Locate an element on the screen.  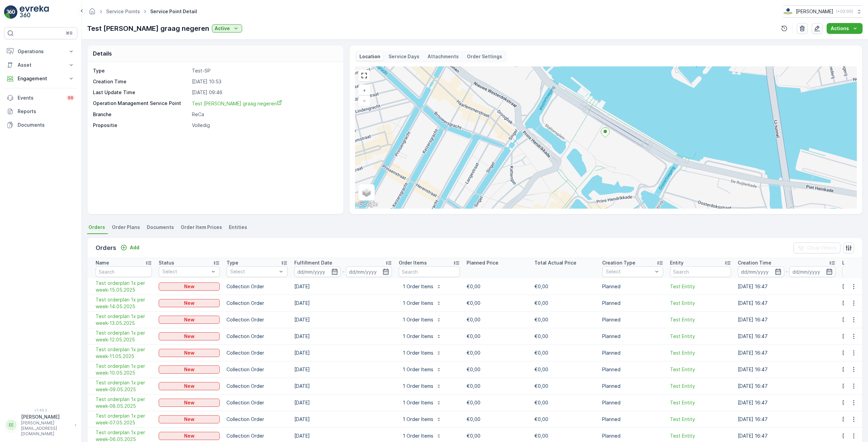
p: ⌘B is located at coordinates (69, 33).